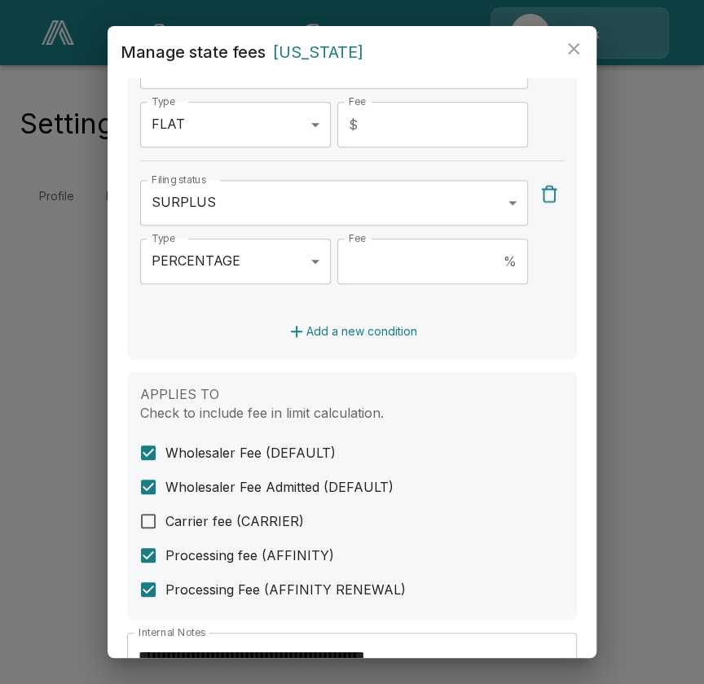  I want to click on button: Add a new condition, so click(352, 332).